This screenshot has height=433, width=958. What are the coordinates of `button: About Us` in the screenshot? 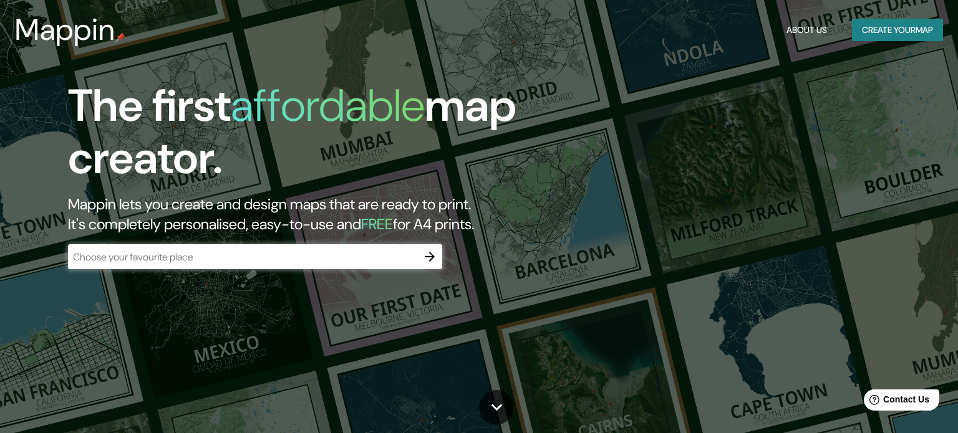 It's located at (806, 30).